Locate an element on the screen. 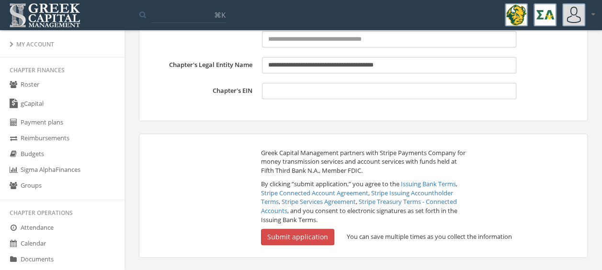  span: ⌘K is located at coordinates (220, 15).